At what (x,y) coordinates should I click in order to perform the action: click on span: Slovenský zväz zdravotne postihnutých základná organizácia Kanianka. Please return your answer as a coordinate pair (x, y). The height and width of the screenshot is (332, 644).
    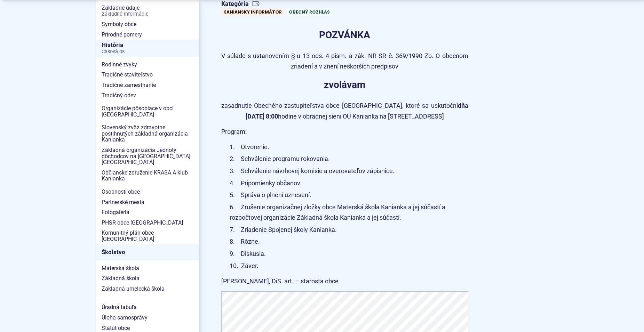
    Looking at the image, I should click on (147, 133).